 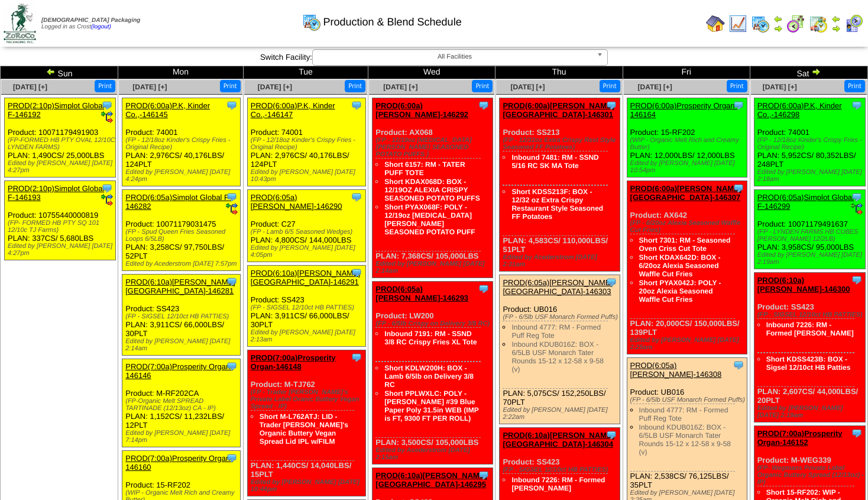 What do you see at coordinates (182, 230) in the screenshot?
I see `div: Product: 10071179031475 PLAN: 3,258CS / 97,750LBS / 52PLT` at bounding box center [182, 230].